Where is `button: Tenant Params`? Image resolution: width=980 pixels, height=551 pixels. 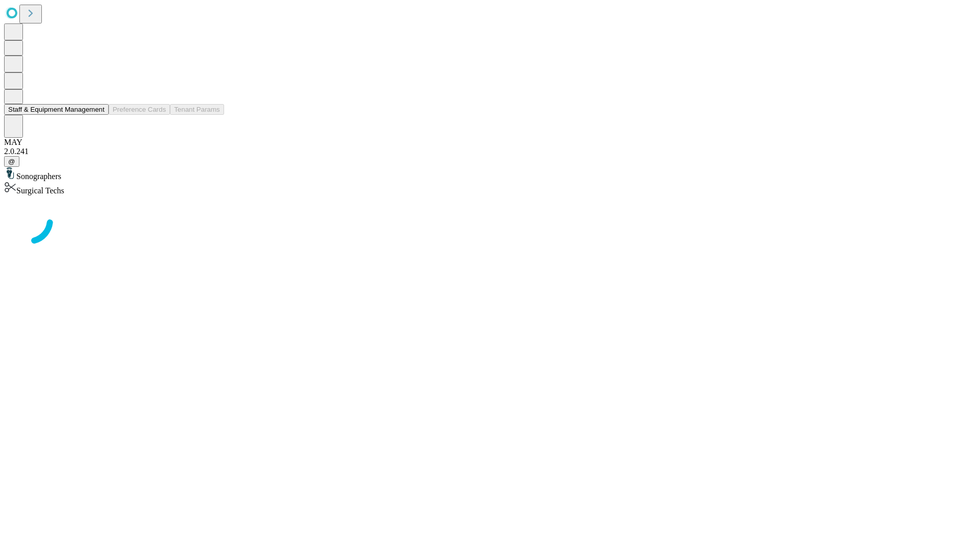 button: Tenant Params is located at coordinates (197, 109).